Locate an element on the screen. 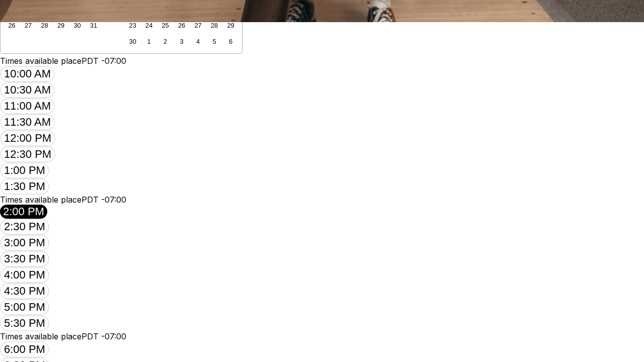 Image resolution: width=644 pixels, height=362 pixels. div: Choose Tuesday, December 2nd, 2025 is located at coordinates (165, 41).